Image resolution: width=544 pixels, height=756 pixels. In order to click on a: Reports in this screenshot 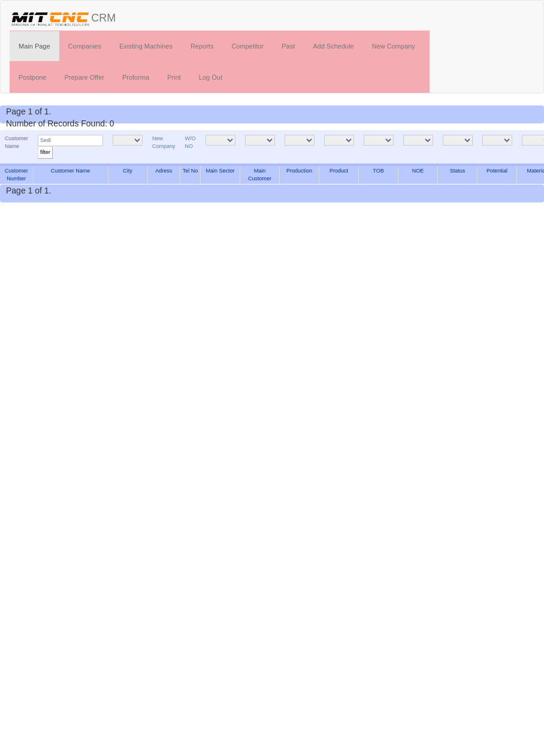, I will do `click(202, 46)`.